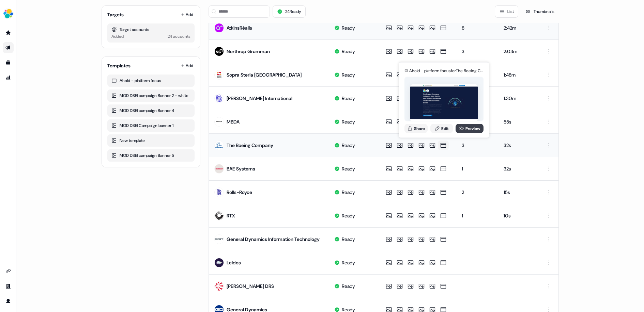 The image size is (644, 312). Describe the element at coordinates (518, 99) in the screenshot. I see `div: 1:30m` at that location.